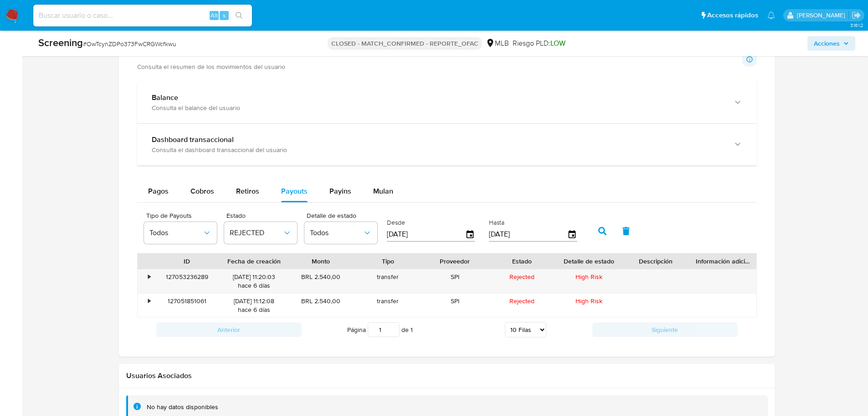  What do you see at coordinates (129, 44) in the screenshot?
I see `span: # OwTcynZDPo373FwCRGWcfkwu` at bounding box center [129, 44].